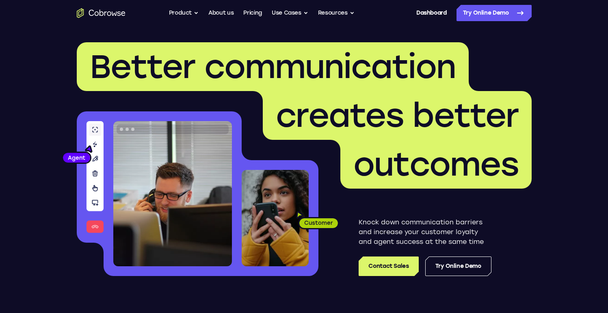  I want to click on button: Resources, so click(336, 13).